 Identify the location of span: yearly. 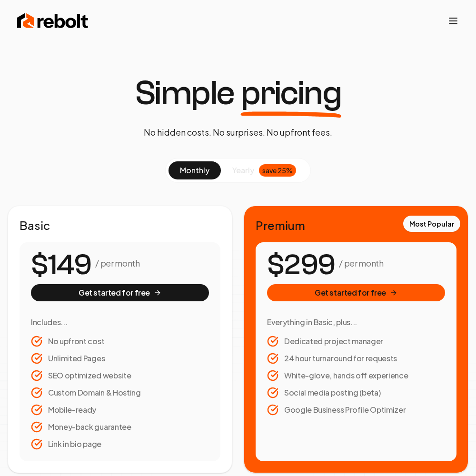
(243, 171).